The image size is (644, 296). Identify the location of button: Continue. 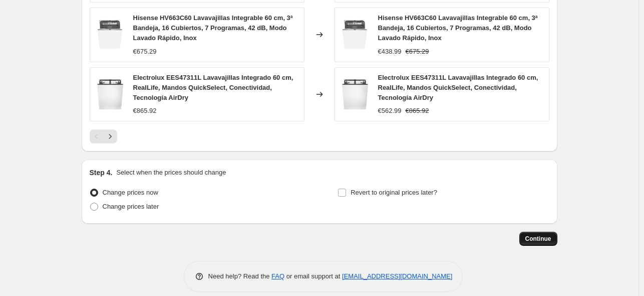
(539, 239).